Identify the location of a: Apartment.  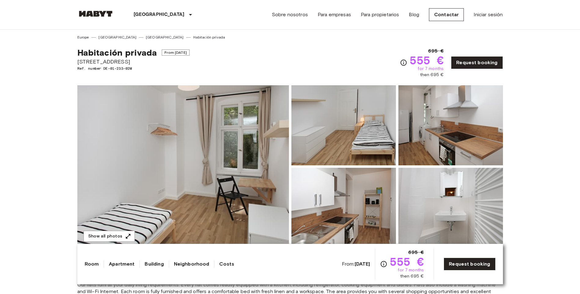
(122, 264).